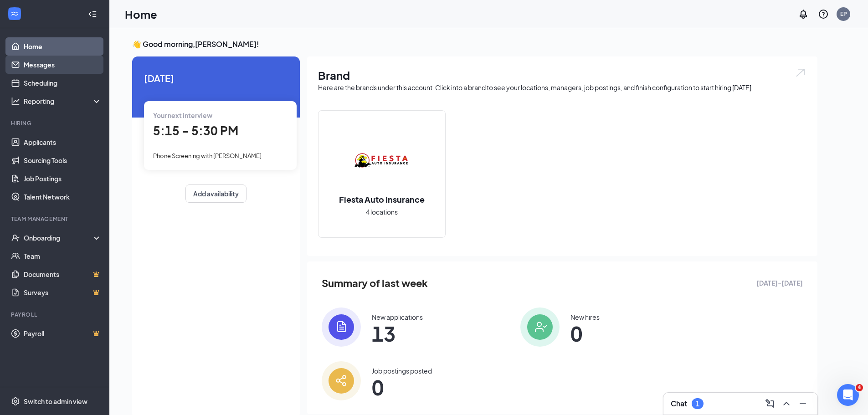 Image resolution: width=868 pixels, height=415 pixels. I want to click on h1: Home, so click(141, 14).